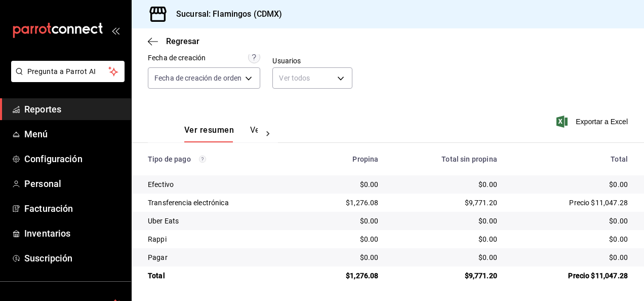 Image resolution: width=644 pixels, height=301 pixels. What do you see at coordinates (49, 208) in the screenshot?
I see `font: Facturación` at bounding box center [49, 208].